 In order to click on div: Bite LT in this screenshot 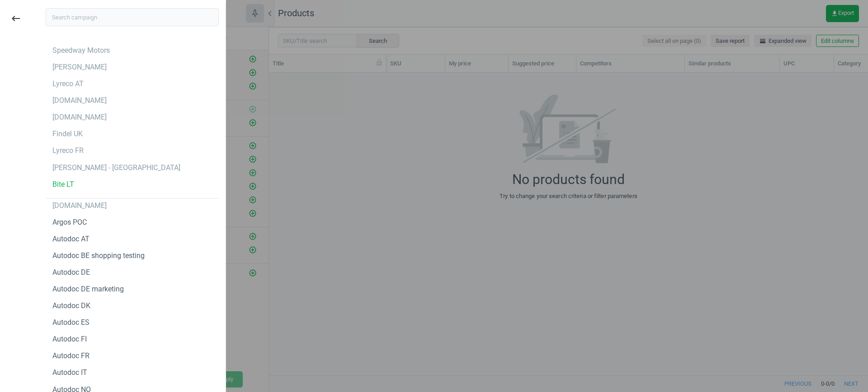, I will do `click(63, 185)`.